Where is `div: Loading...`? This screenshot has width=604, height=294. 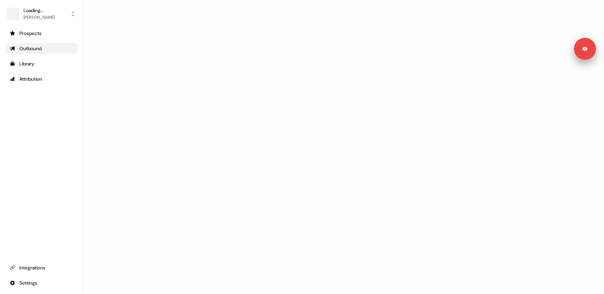
div: Loading... is located at coordinates (39, 10).